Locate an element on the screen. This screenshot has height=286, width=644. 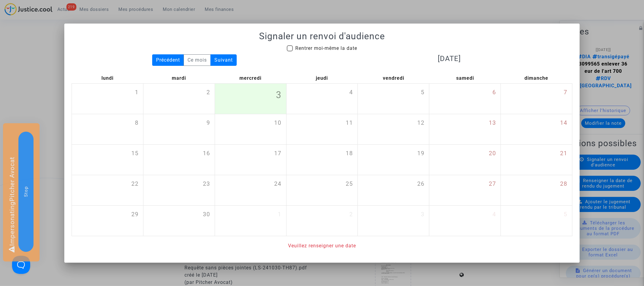
span: 9 is located at coordinates (208, 123).